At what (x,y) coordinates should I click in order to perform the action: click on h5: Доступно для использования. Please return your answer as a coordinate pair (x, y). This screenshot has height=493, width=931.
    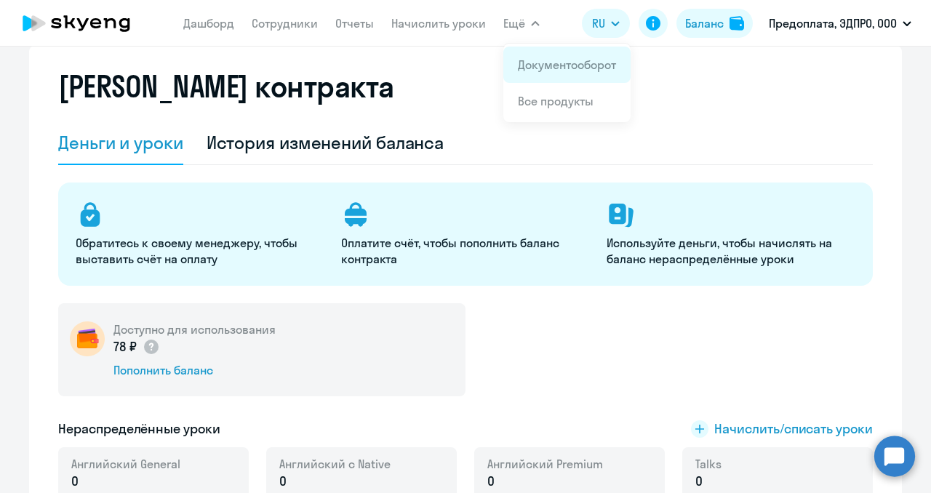
    Looking at the image, I should click on (194, 330).